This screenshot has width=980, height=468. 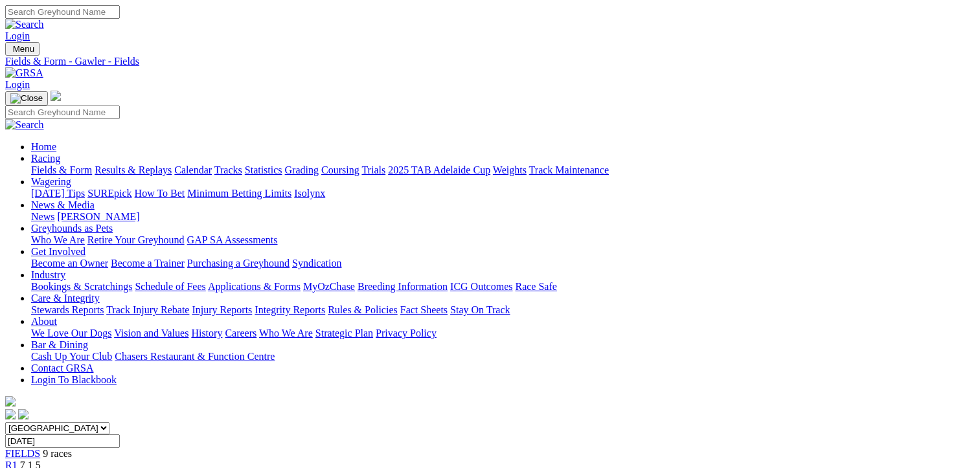 What do you see at coordinates (74, 379) in the screenshot?
I see `a: Login To Blackbook` at bounding box center [74, 379].